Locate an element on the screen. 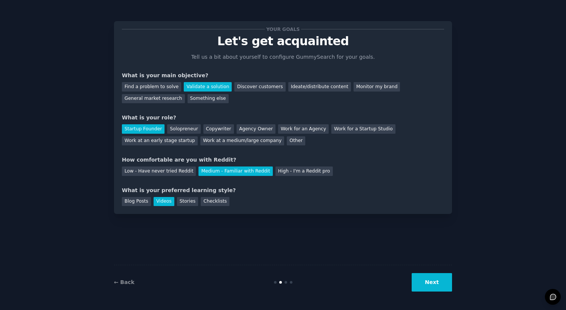 This screenshot has width=566, height=310. button: Next is located at coordinates (432, 283).